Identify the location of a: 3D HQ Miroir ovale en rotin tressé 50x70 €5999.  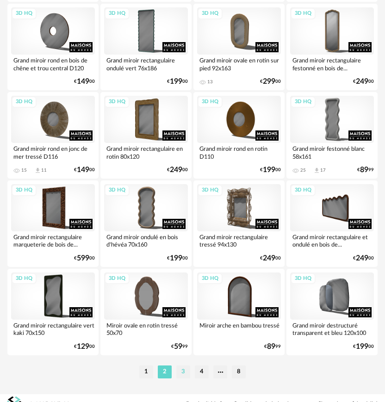
(146, 312).